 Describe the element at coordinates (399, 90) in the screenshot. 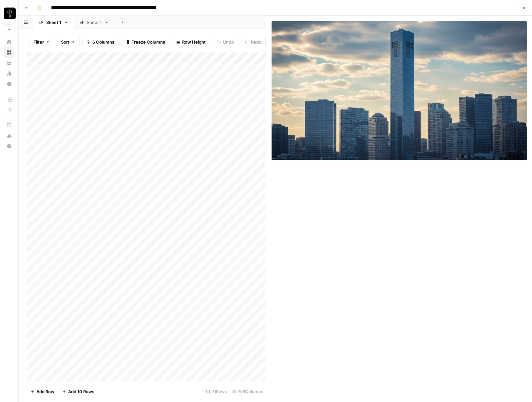

I see `img: Row/Cell` at that location.